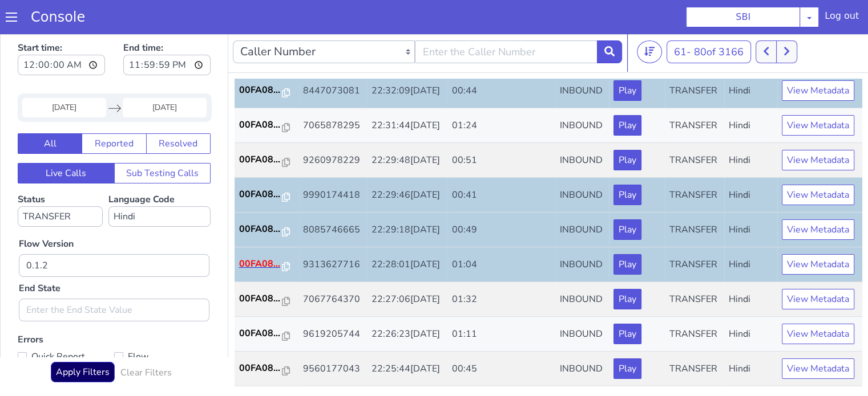 This screenshot has width=868, height=396. I want to click on label: Quick Report, so click(66, 326).